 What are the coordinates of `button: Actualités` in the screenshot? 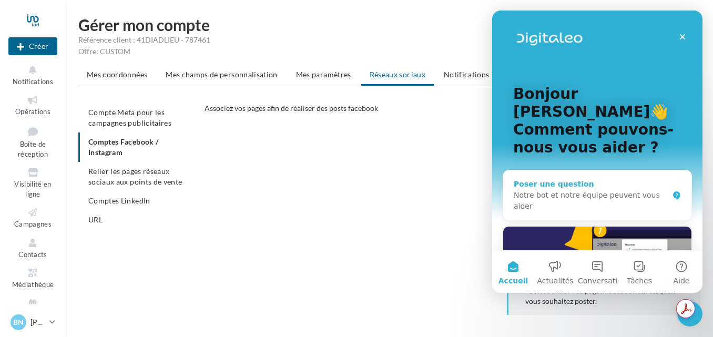 It's located at (63, 261).